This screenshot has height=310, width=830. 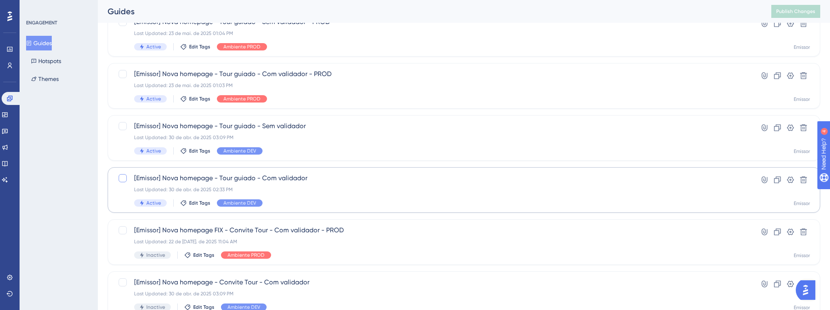 I want to click on div: Last Updated: 30 de abr. de 2025 02:33 PM, so click(x=431, y=190).